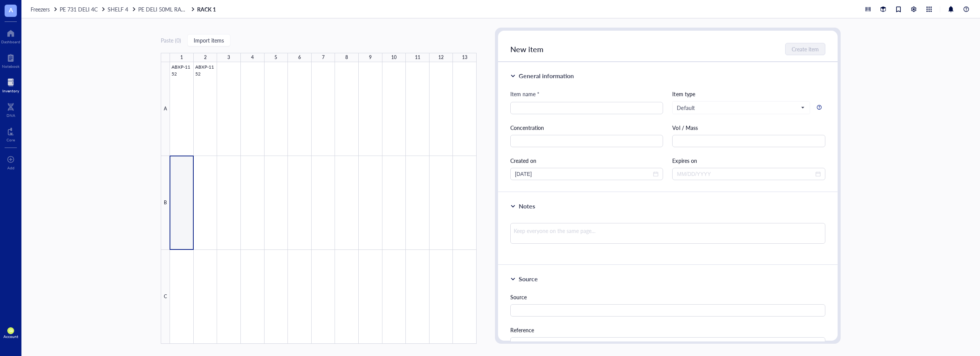 The height and width of the screenshot is (356, 980). What do you see at coordinates (668, 330) in the screenshot?
I see `div: Reference` at bounding box center [668, 330].